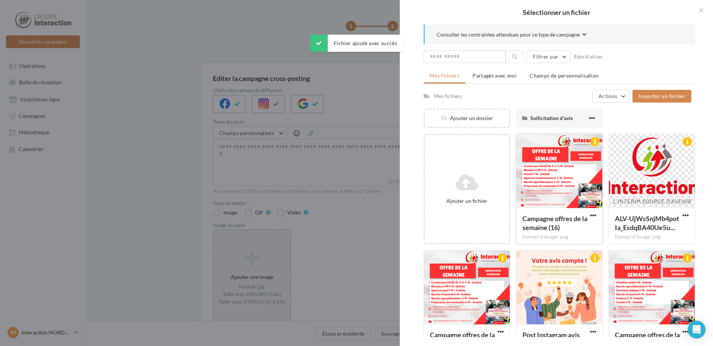  Describe the element at coordinates (548, 57) in the screenshot. I see `button: Filtrer par` at that location.